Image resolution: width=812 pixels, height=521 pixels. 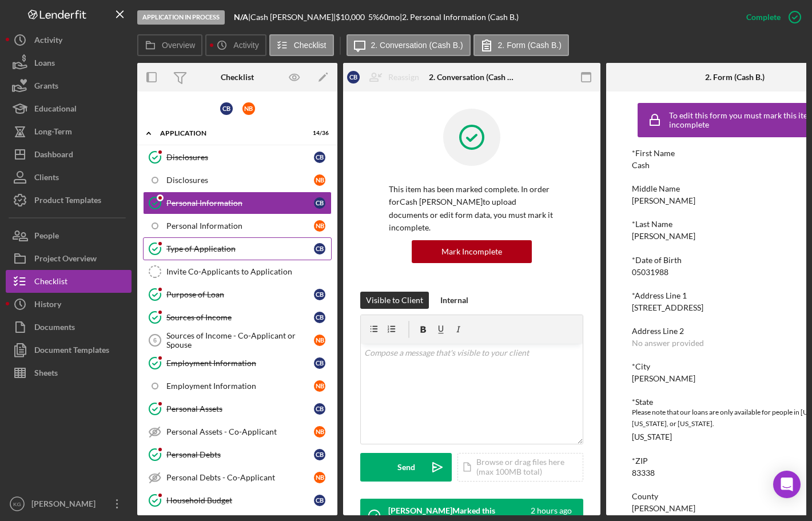 I want to click on label: 2. Conversation (Cash B.), so click(x=417, y=46).